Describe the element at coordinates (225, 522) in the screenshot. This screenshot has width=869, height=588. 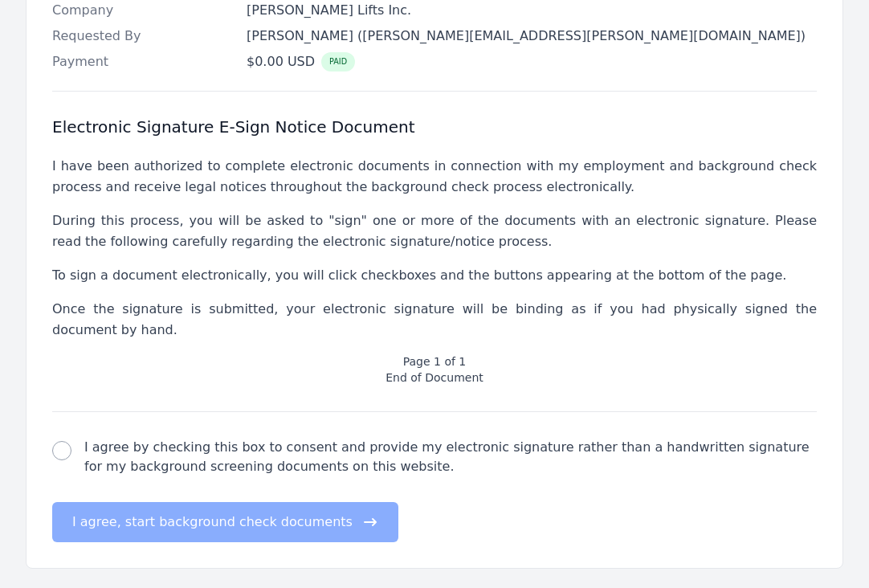
I see `button: I agree, start background check documents` at that location.